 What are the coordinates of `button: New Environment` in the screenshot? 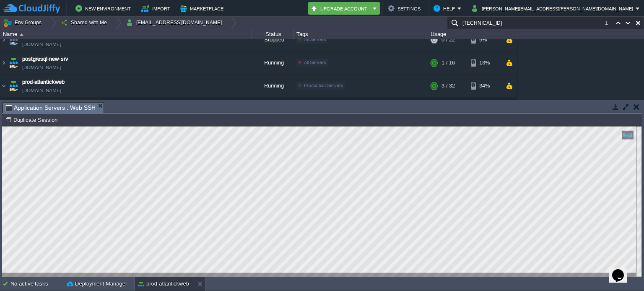 It's located at (105, 9).